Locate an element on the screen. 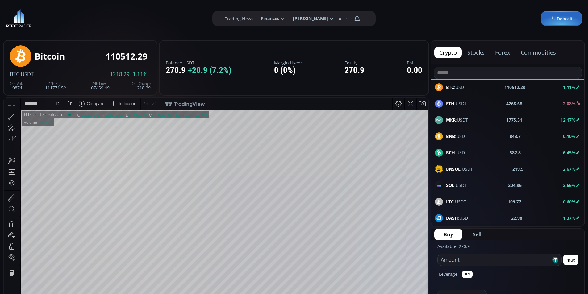  div: 110512.29 is located at coordinates (127, 56).